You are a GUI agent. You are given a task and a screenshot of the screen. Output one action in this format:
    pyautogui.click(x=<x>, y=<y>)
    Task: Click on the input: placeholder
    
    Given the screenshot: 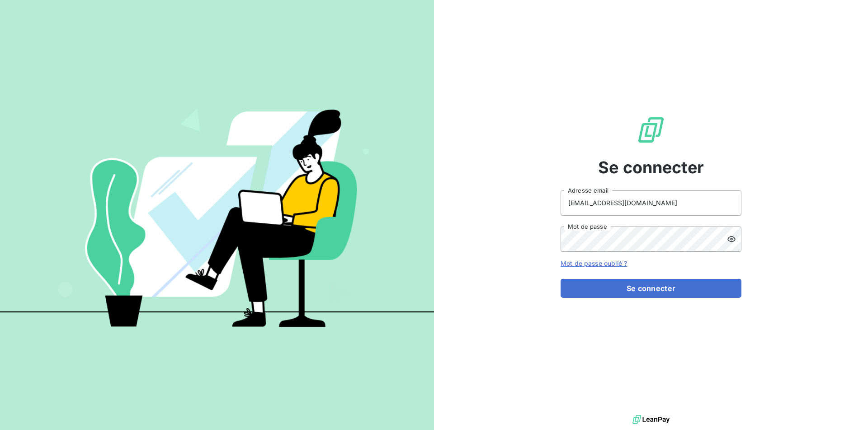 What is the action you would take?
    pyautogui.click(x=651, y=203)
    